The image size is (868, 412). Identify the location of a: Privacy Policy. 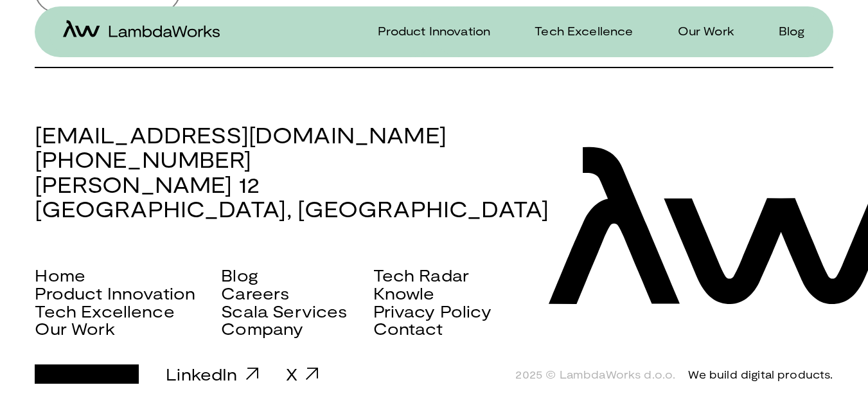
(432, 311).